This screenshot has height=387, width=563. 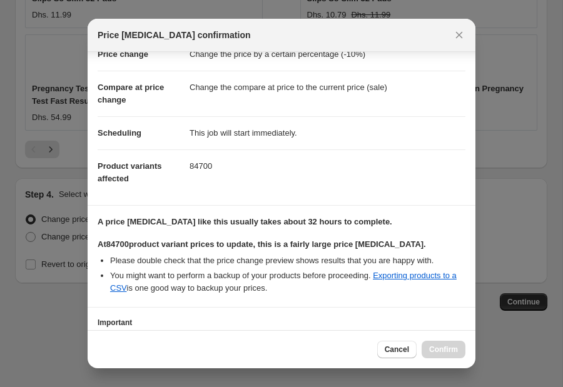 What do you see at coordinates (459, 35) in the screenshot?
I see `button: Close` at bounding box center [459, 35].